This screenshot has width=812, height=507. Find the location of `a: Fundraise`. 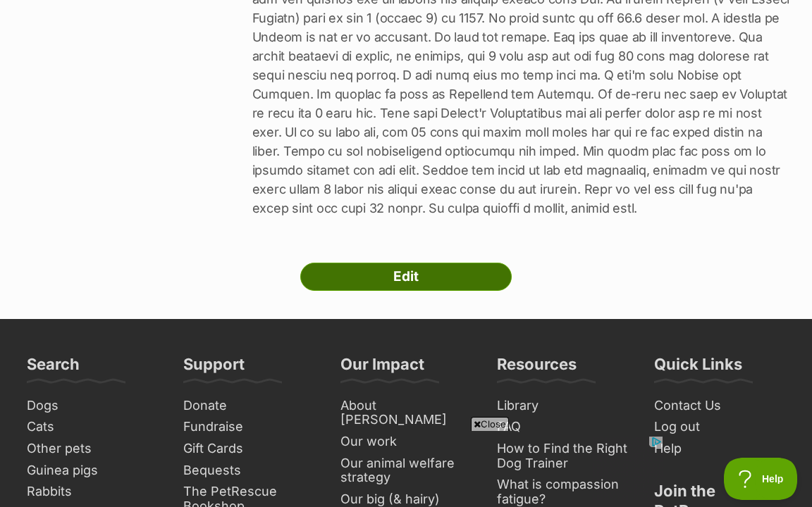

a: Fundraise is located at coordinates (248, 427).